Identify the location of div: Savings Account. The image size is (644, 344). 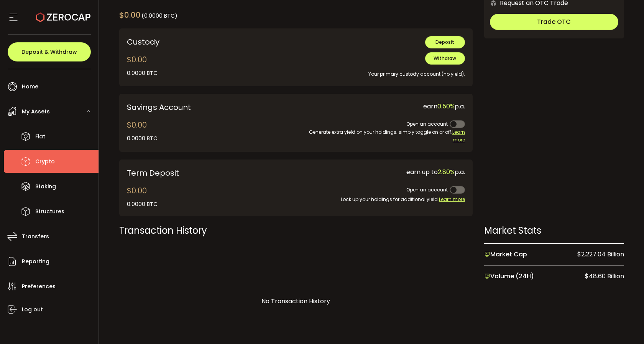
(209, 107).